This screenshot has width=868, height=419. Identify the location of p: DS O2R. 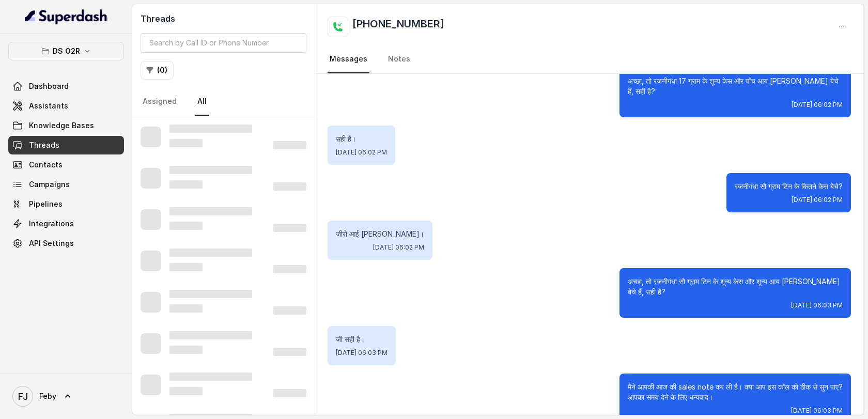
(66, 51).